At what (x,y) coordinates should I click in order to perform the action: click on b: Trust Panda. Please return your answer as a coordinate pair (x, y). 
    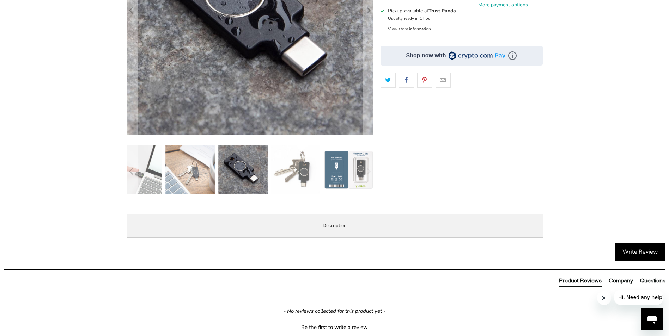
    Looking at the image, I should click on (442, 11).